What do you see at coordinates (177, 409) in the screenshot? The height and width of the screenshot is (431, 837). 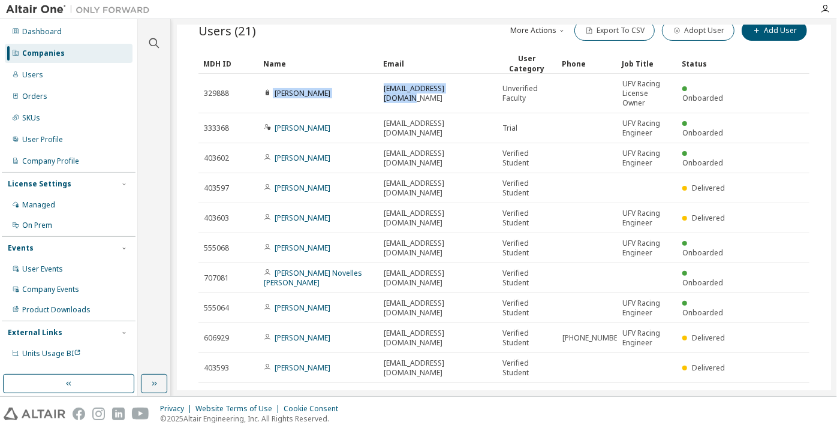 I see `div: Privacy` at bounding box center [177, 409].